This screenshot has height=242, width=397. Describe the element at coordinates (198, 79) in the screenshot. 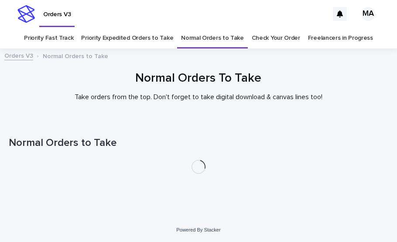

I see `h1: Normal Orders To Take` at that location.